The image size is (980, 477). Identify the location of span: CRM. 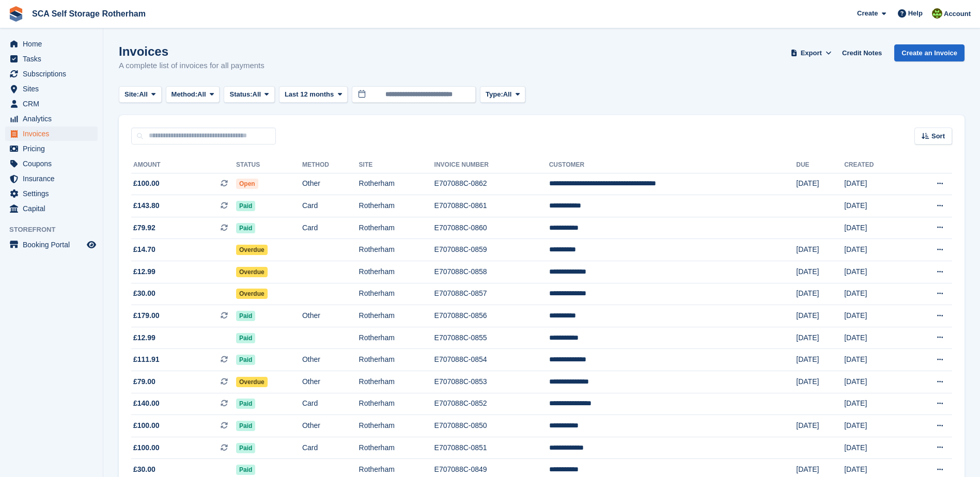
(53, 104).